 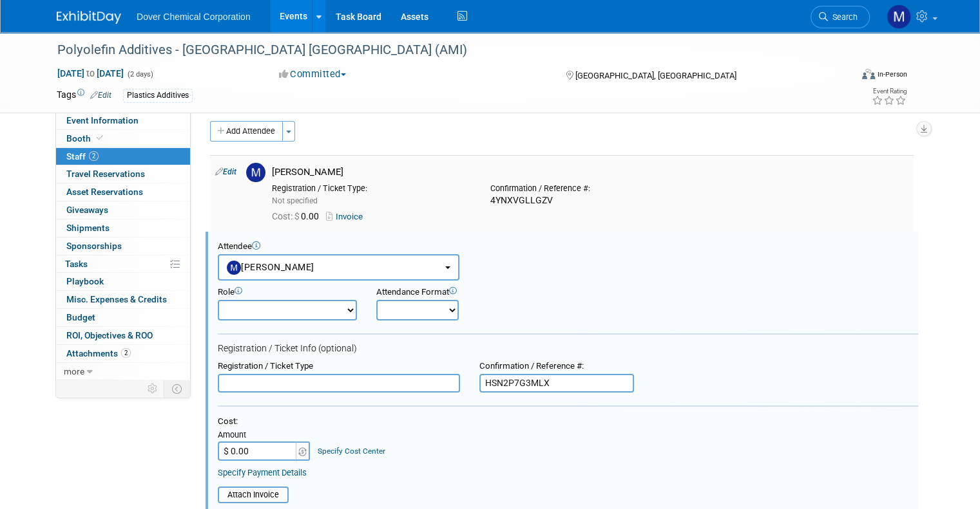 What do you see at coordinates (123, 120) in the screenshot?
I see `a: Event Information` at bounding box center [123, 120].